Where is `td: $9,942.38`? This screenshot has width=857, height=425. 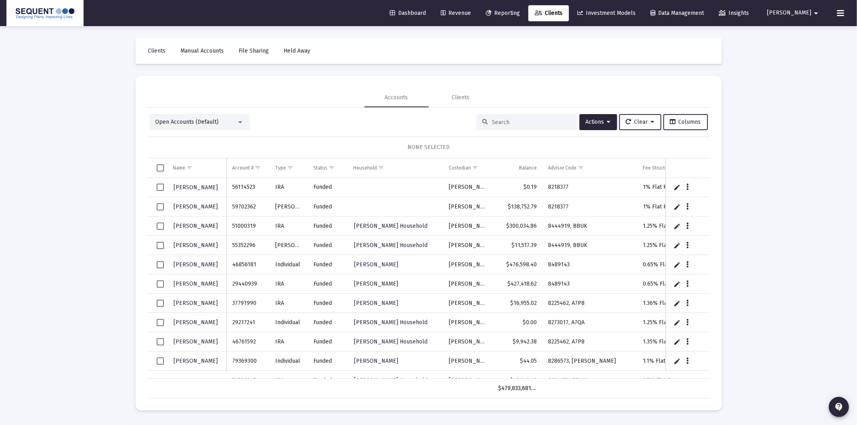
td: $9,942.38 is located at coordinates (517, 342).